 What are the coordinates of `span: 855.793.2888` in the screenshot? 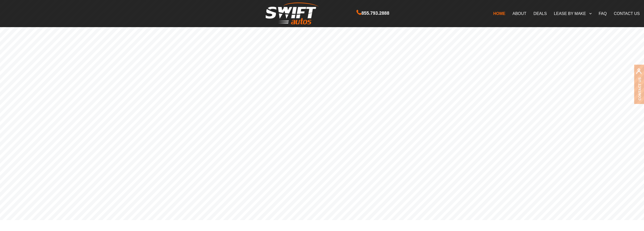 It's located at (375, 13).